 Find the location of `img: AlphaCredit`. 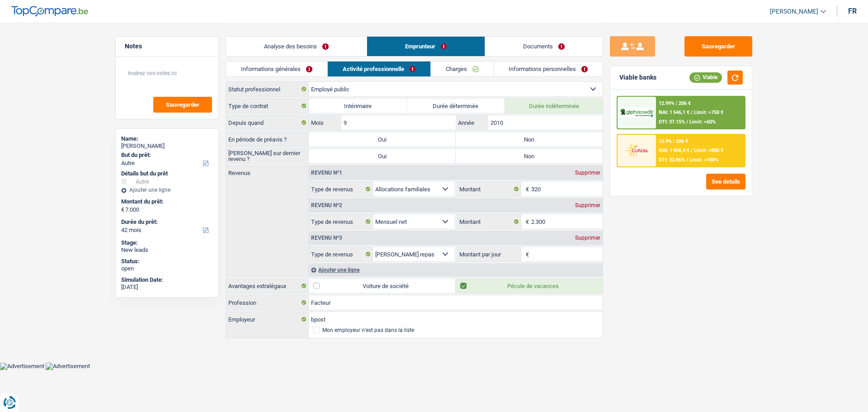

img: AlphaCredit is located at coordinates (636, 113).